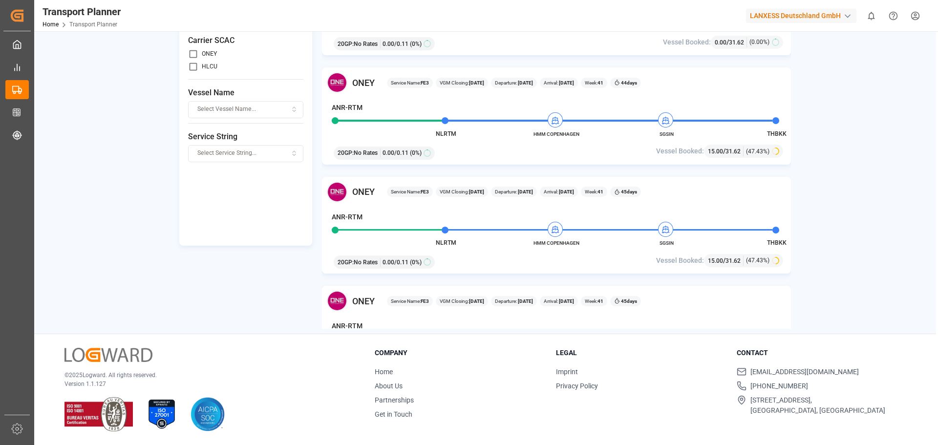 This screenshot has width=938, height=445. Describe the element at coordinates (393, 414) in the screenshot. I see `a: Get in Touch` at that location.